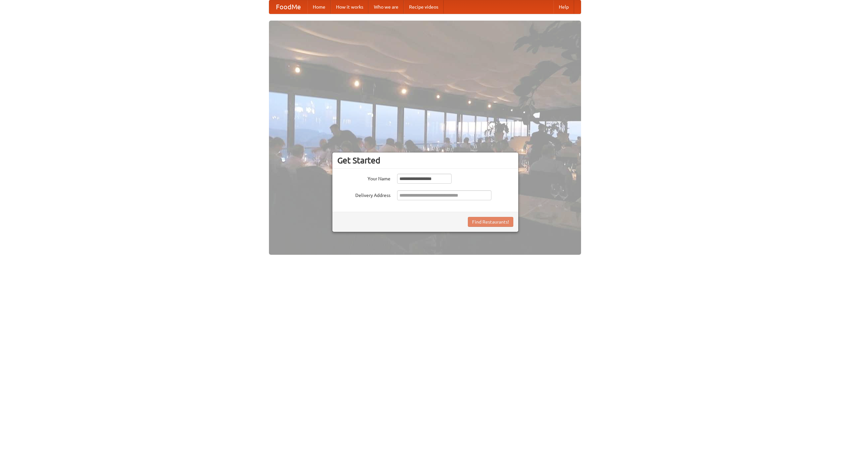 The image size is (850, 470). I want to click on a: FoodMe, so click(288, 7).